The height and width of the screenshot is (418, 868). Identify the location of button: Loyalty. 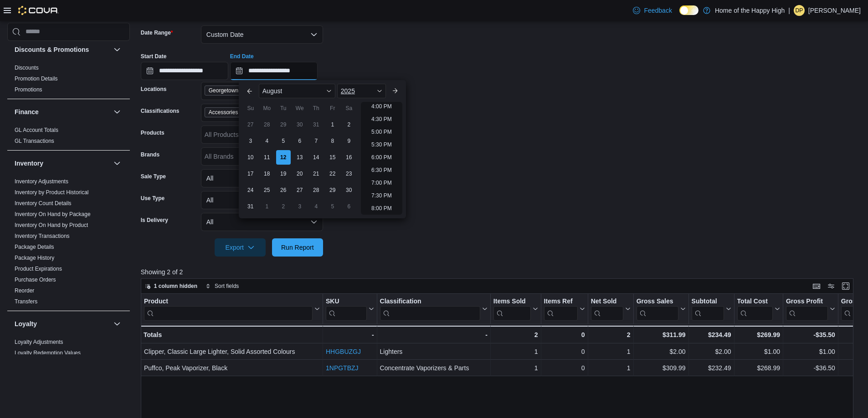
(62, 324).